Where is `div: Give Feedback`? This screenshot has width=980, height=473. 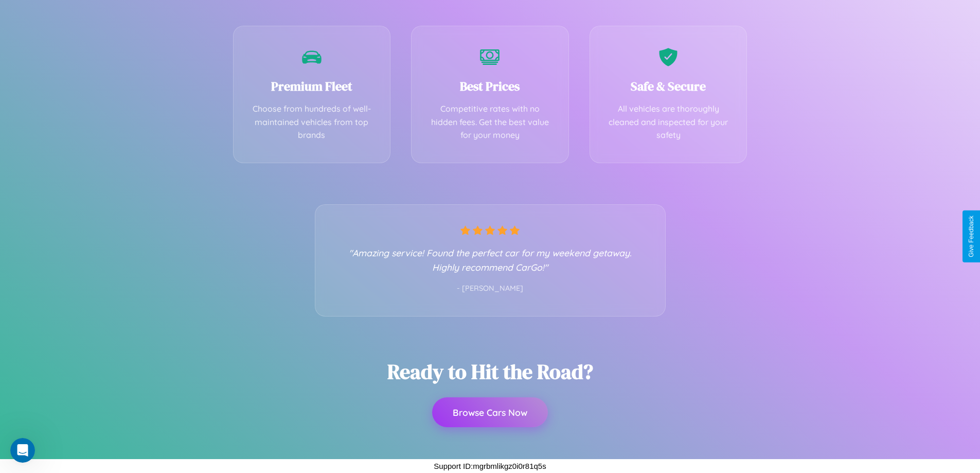 div: Give Feedback is located at coordinates (971, 236).